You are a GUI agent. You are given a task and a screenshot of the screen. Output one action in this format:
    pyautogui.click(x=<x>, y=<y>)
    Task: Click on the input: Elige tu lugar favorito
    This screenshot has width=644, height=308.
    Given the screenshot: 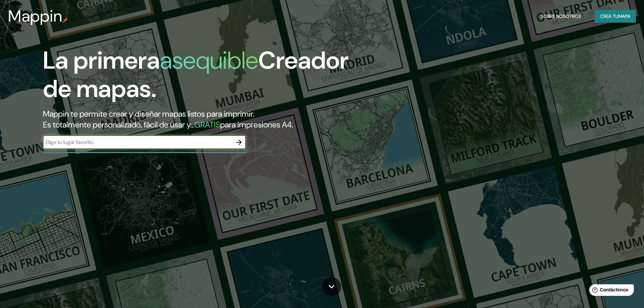 What is the action you would take?
    pyautogui.click(x=138, y=142)
    